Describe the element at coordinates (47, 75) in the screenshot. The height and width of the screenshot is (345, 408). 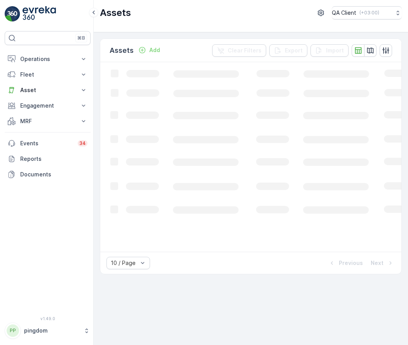
I see `button: Fleet` at that location.